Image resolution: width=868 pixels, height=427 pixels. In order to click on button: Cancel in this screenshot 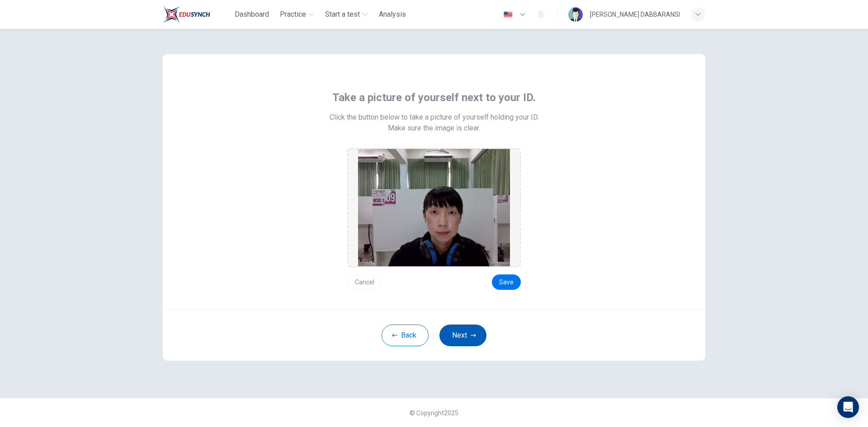, I will do `click(365, 282)`.